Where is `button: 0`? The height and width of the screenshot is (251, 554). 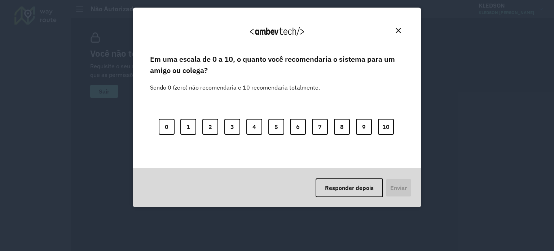 button: 0 is located at coordinates (167, 127).